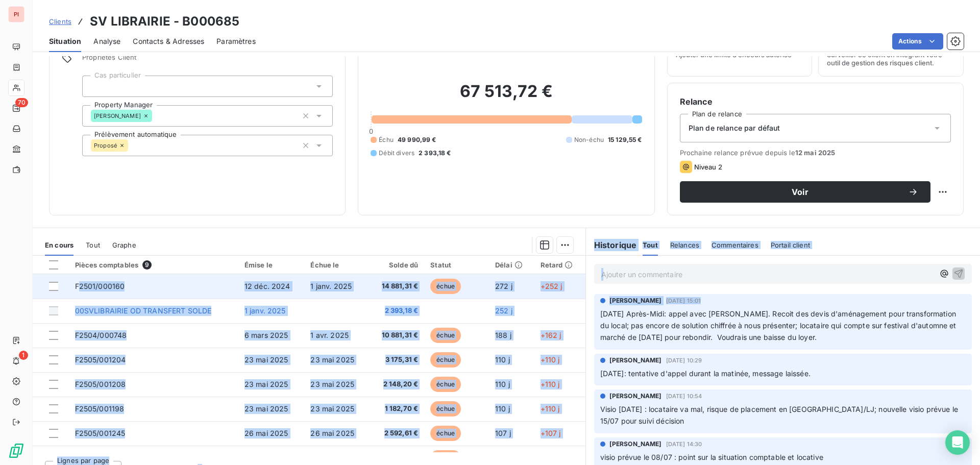 This screenshot has width=980, height=465. Describe the element at coordinates (100, 285) in the screenshot. I see `span: F2501/000160` at that location.